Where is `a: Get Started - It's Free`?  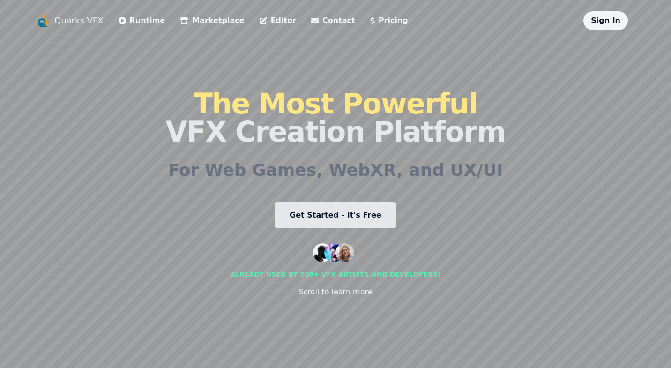
a: Get Started - It's Free is located at coordinates (335, 215).